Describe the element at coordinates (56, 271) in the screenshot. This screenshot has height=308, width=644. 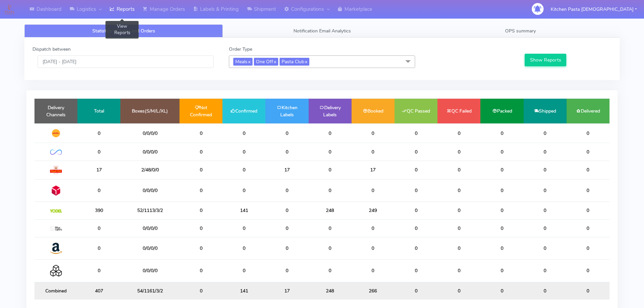
I see `img: Collection` at that location.